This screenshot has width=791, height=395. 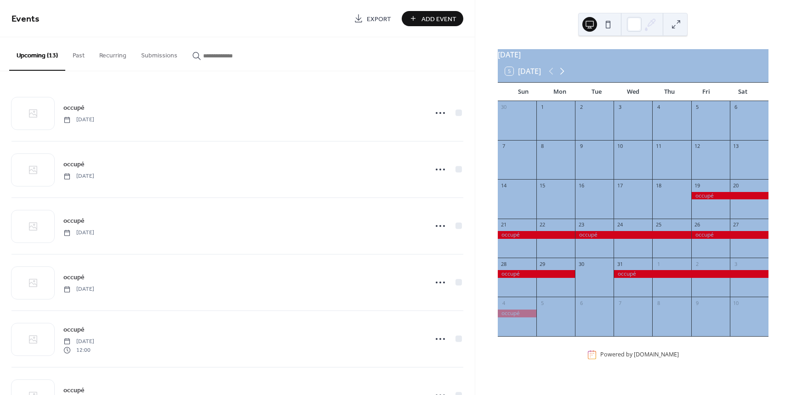 What do you see at coordinates (542, 185) in the screenshot?
I see `div: 15` at bounding box center [542, 185].